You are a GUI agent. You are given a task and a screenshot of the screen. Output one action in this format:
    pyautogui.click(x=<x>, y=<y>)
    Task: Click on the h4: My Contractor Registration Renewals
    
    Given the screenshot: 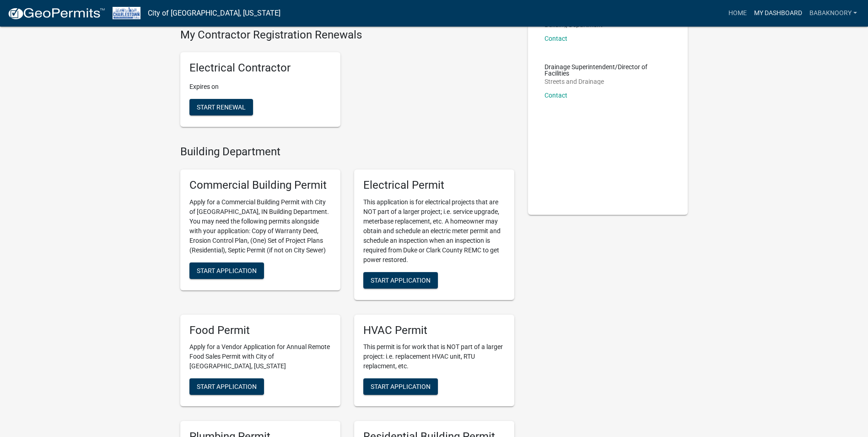 What is the action you would take?
    pyautogui.click(x=347, y=35)
    